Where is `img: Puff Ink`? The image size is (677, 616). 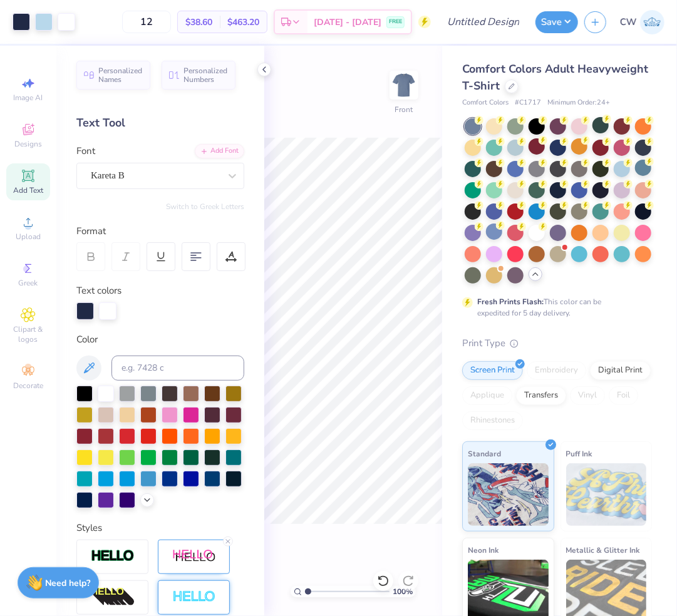
img: Puff Ink is located at coordinates (607, 494).